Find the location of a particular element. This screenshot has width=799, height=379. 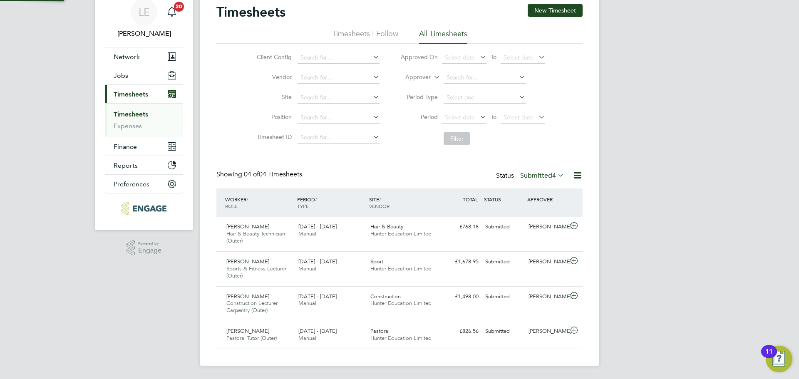

button: Open Resource Center, 11 new notifications is located at coordinates (779, 359).